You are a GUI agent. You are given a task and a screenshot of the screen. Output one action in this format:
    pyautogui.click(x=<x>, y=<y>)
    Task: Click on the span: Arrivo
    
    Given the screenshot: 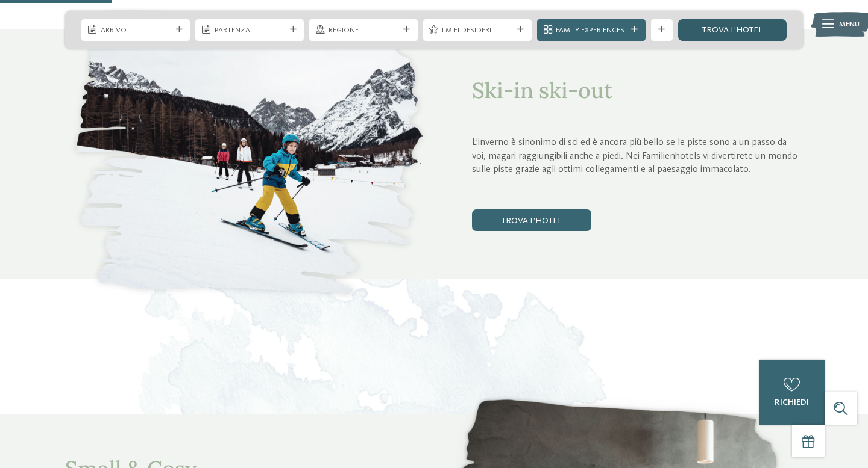 What is the action you would take?
    pyautogui.click(x=136, y=31)
    